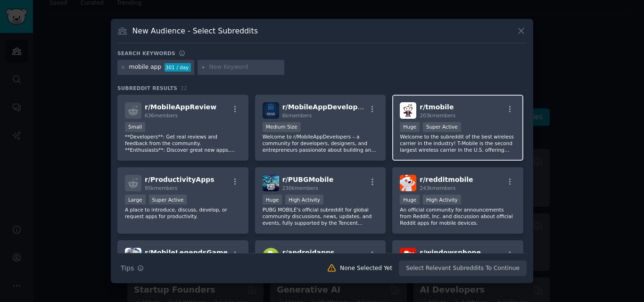 The height and width of the screenshot is (302, 644). I want to click on span: r/ redditmobile, so click(446, 179).